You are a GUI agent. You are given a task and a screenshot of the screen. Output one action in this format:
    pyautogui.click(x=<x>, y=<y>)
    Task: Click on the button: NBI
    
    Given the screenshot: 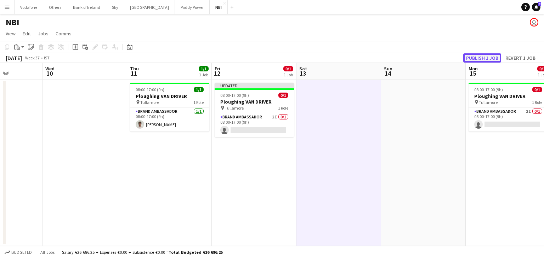 What is the action you would take?
    pyautogui.click(x=218, y=7)
    